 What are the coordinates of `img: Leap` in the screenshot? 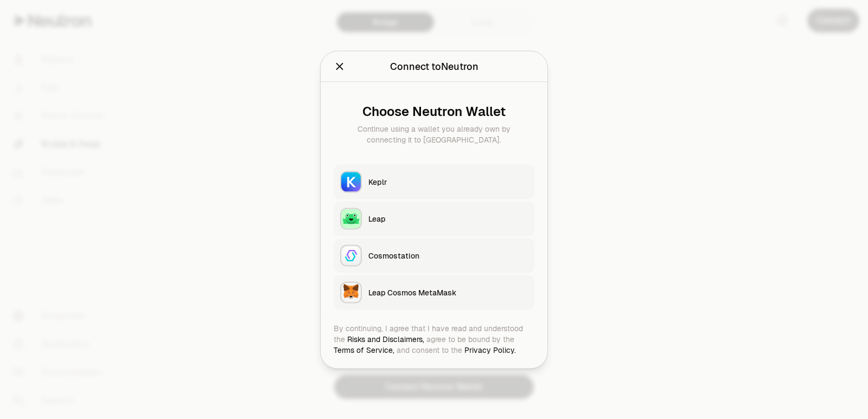 It's located at (351, 219).